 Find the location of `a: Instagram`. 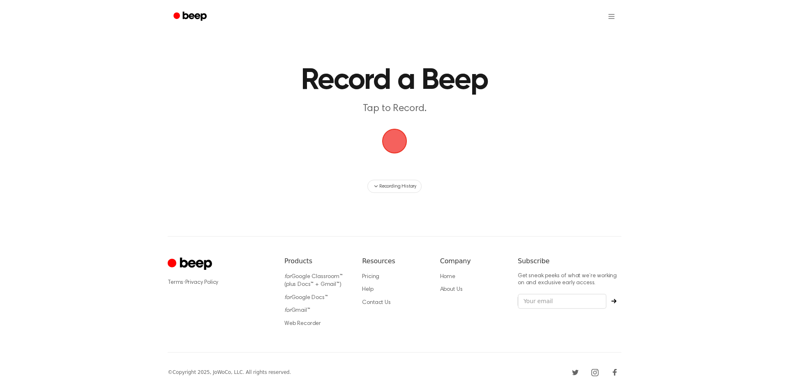

a: Instagram is located at coordinates (595, 372).